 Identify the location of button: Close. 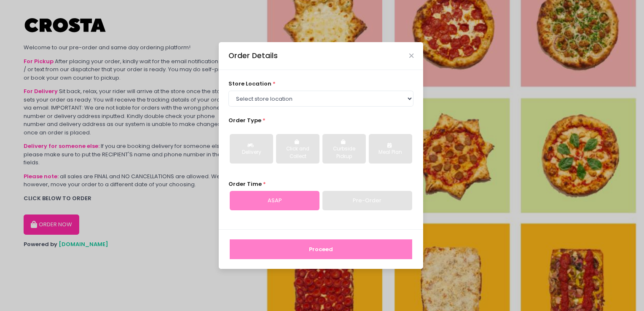
(411, 56).